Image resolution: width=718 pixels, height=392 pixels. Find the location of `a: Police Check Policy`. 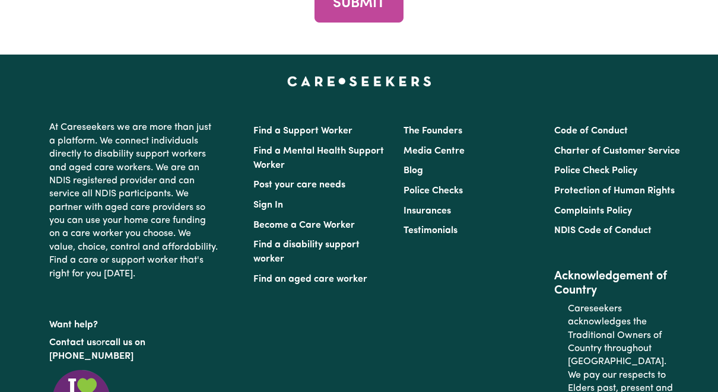

a: Police Check Policy is located at coordinates (596, 171).